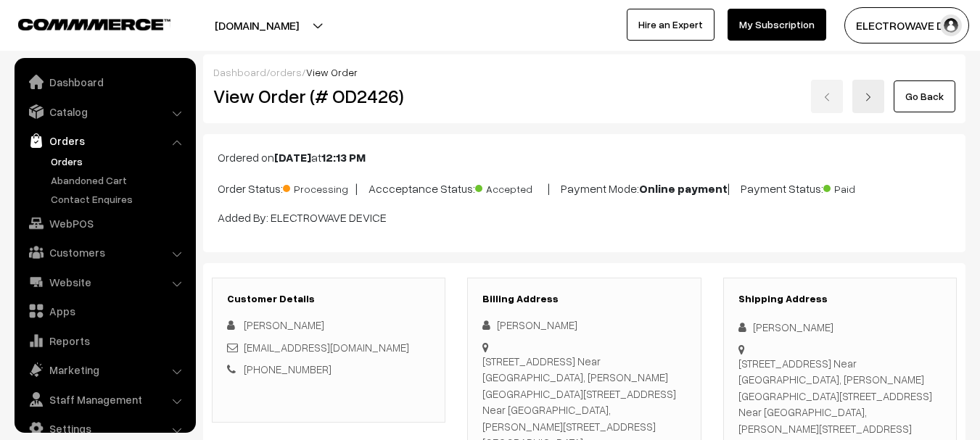 The height and width of the screenshot is (440, 980). What do you see at coordinates (924, 96) in the screenshot?
I see `a: Go Back` at bounding box center [924, 96].